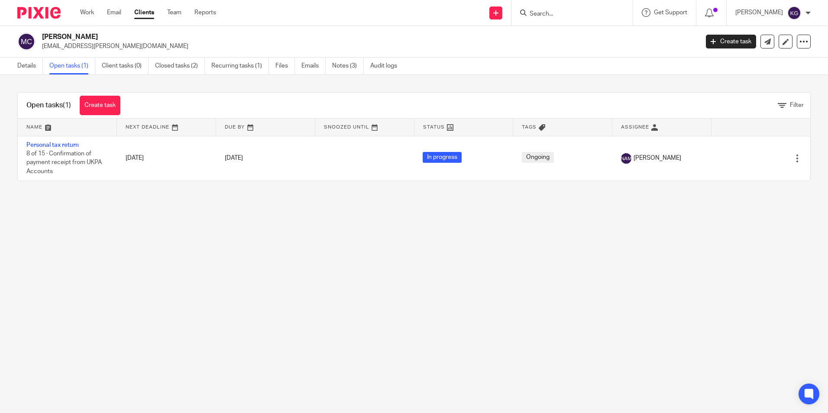 The width and height of the screenshot is (828, 413). I want to click on a: Work, so click(87, 13).